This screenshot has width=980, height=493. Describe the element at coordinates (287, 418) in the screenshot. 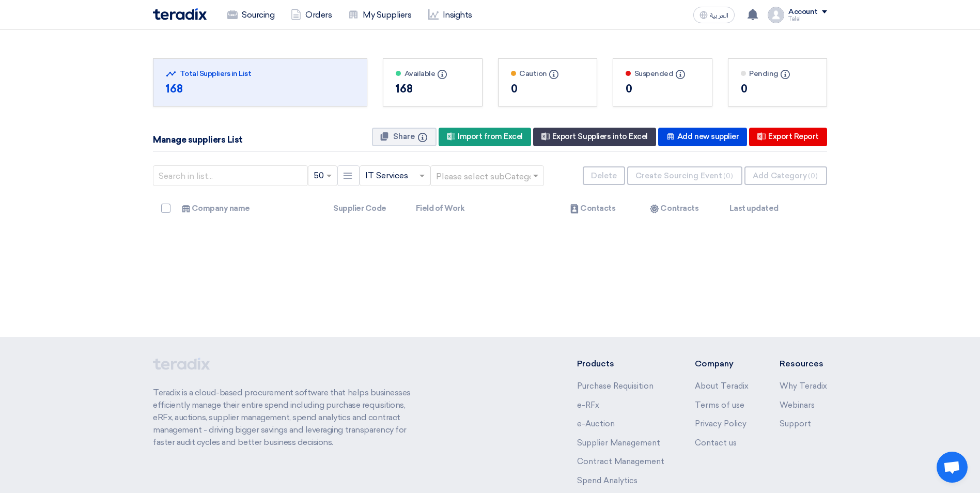

I see `p: Teradix is a cloud-based procurement software that helps businesses efficiently manage their enti...` at that location.